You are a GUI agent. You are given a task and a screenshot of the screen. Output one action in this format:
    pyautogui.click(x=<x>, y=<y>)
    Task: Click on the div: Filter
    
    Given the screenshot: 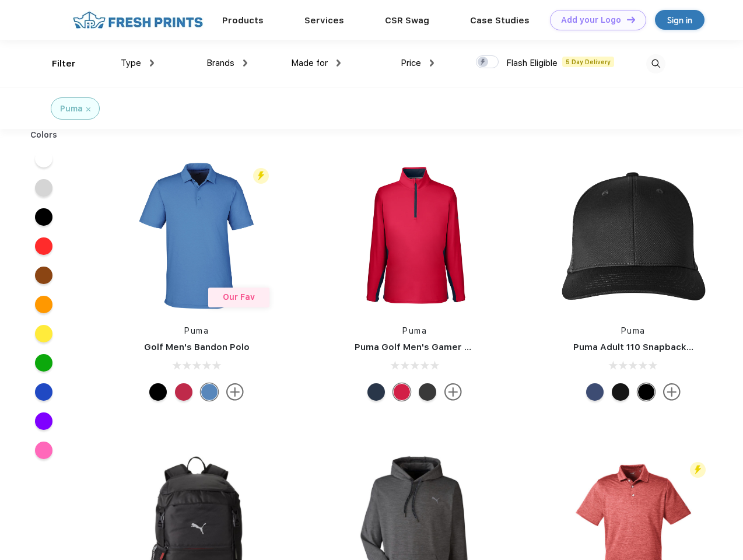 What is the action you would take?
    pyautogui.click(x=64, y=64)
    